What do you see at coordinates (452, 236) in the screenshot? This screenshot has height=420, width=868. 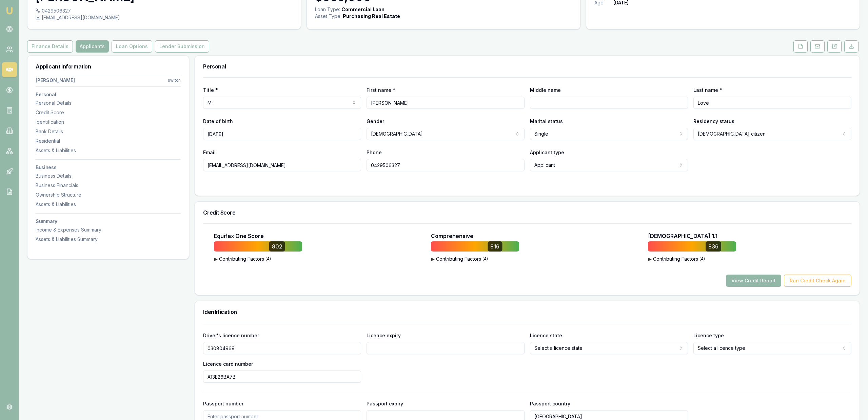 I see `p: Comprehensive` at bounding box center [452, 236].